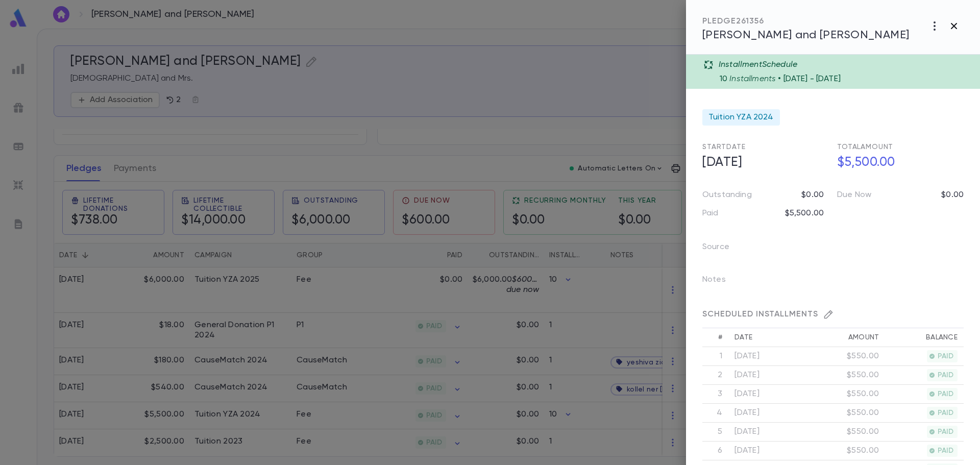 The width and height of the screenshot is (980, 465). What do you see at coordinates (715, 375) in the screenshot?
I see `th: 2` at bounding box center [715, 375].